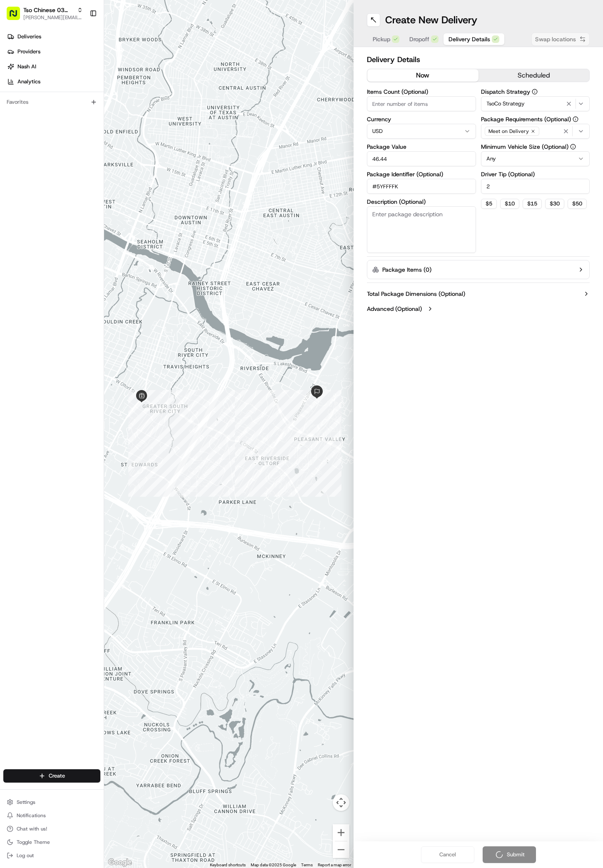  I want to click on input: Enter package identifier, so click(421, 186).